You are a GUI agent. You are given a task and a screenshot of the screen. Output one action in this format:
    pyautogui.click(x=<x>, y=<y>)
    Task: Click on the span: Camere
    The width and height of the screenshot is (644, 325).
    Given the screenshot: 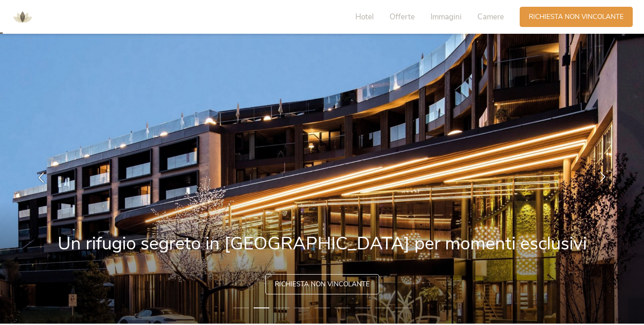 What is the action you would take?
    pyautogui.click(x=491, y=17)
    